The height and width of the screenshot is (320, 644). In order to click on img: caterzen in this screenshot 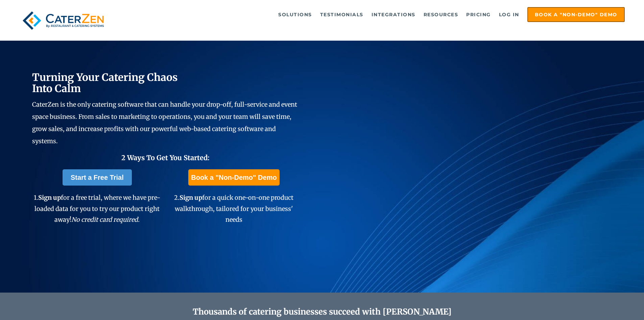, I will do `click(63, 20)`.